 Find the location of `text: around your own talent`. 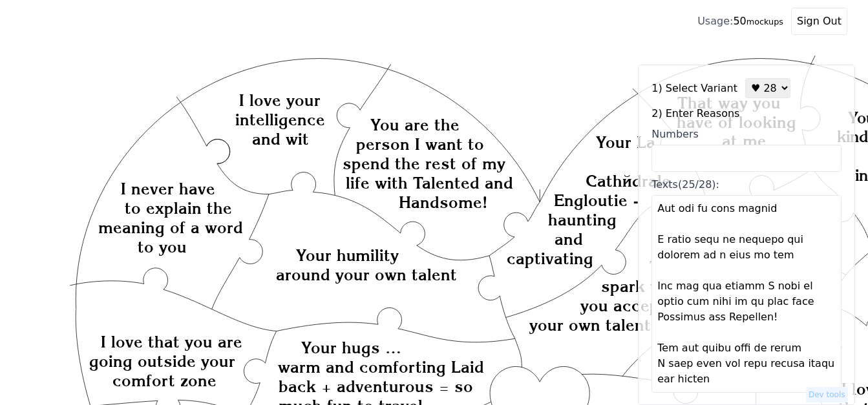

text: around your own talent is located at coordinates (366, 274).